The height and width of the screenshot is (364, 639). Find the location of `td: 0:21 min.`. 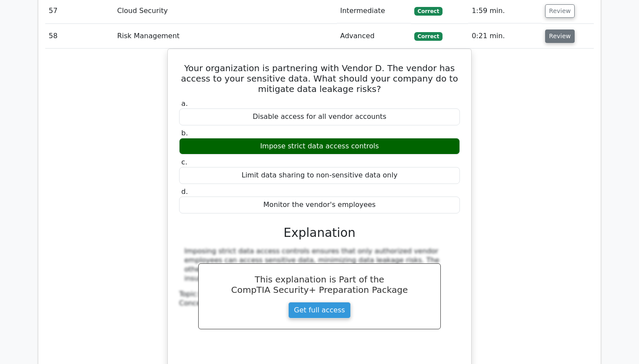

td: 0:21 min. is located at coordinates (505, 36).